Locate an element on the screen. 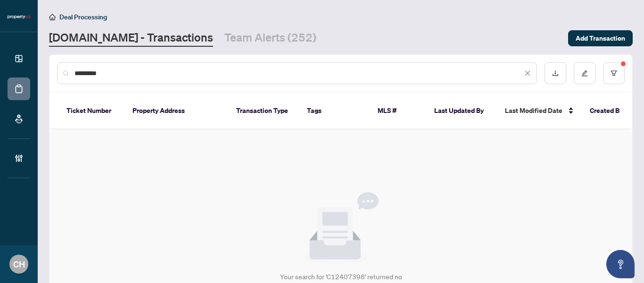 The image size is (644, 283). span: Last Modified Date is located at coordinates (534, 110).